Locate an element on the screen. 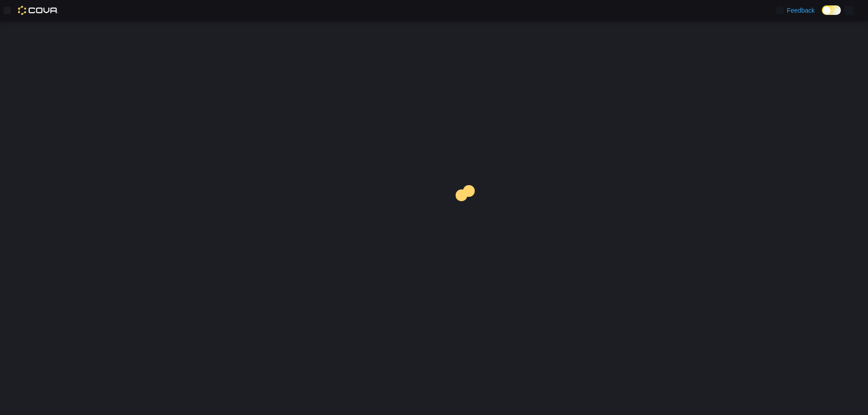  img: cova-loader is located at coordinates (468, 212).